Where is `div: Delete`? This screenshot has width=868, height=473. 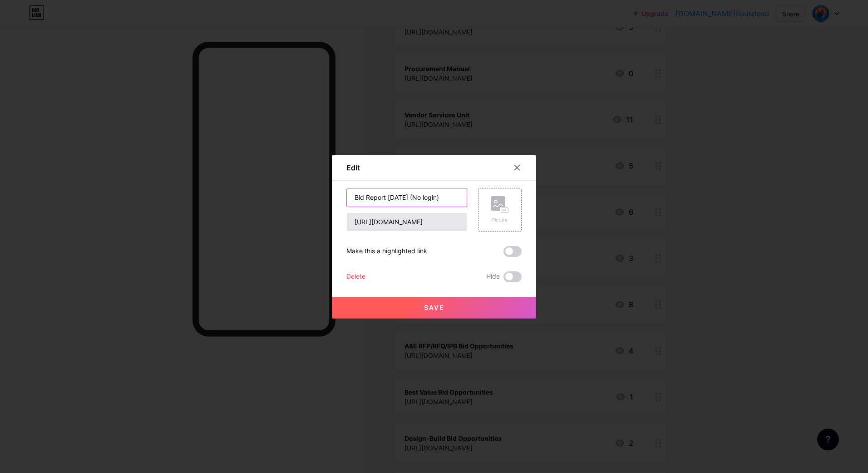
div: Delete is located at coordinates (356, 277).